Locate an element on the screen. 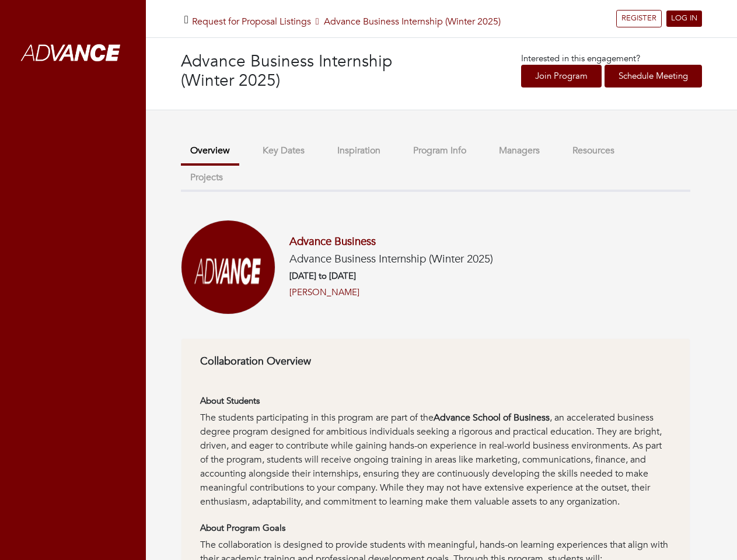 The width and height of the screenshot is (737, 560). a: REGISTER is located at coordinates (639, 18).